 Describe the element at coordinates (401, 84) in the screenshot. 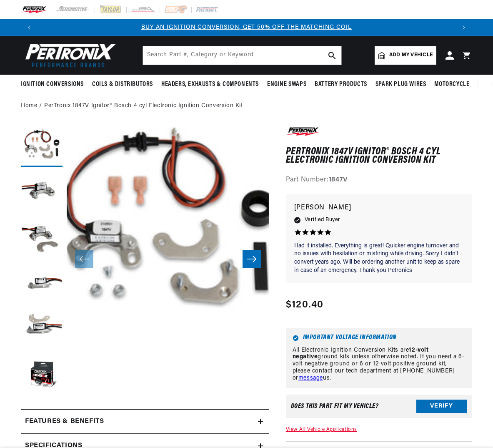

I see `summary: Spark Plug Wires` at that location.